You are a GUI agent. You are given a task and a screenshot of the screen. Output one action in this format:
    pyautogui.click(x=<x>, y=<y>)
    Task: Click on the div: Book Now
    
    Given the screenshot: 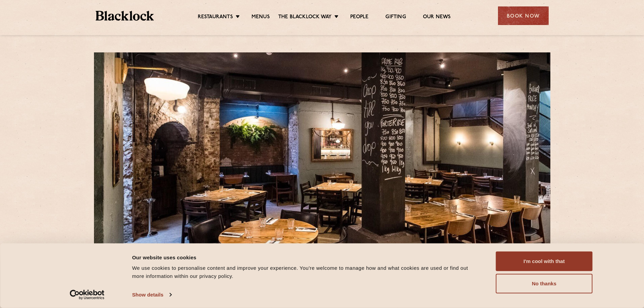 What is the action you would take?
    pyautogui.click(x=523, y=16)
    